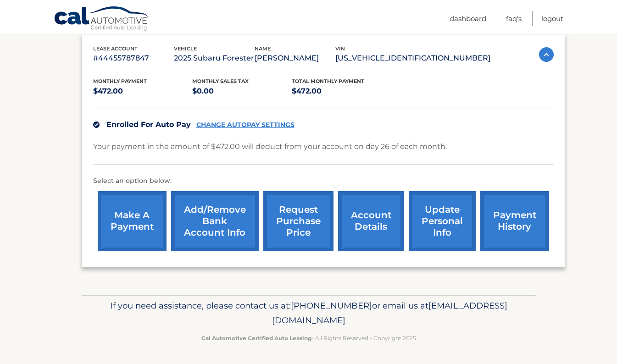 This screenshot has height=364, width=617. What do you see at coordinates (257, 338) in the screenshot?
I see `strong: Cal Automotive Certified Auto Leasing` at bounding box center [257, 338].